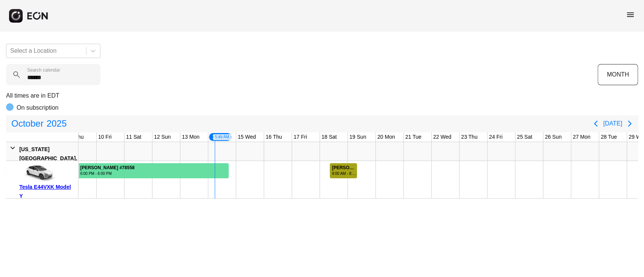 This screenshot has height=277, width=644. I want to click on div: 11 Sat, so click(133, 137).